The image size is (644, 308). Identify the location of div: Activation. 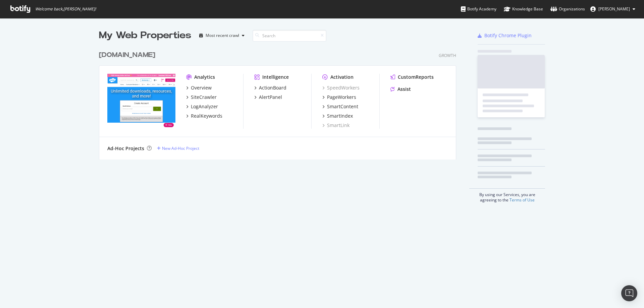
(342, 77).